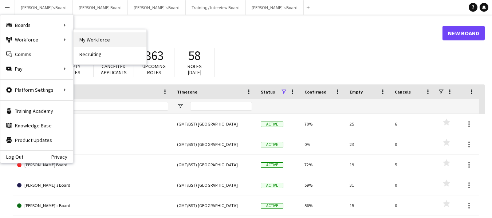 The width and height of the screenshot is (492, 218). I want to click on div: Platform Settings, so click(37, 90).